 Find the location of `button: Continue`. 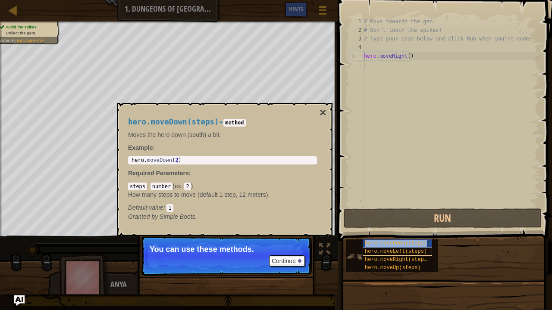

button: Continue is located at coordinates (287, 261).